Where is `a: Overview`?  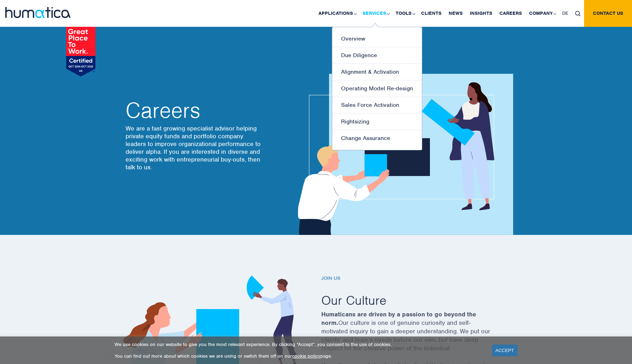
a: Overview is located at coordinates (377, 39).